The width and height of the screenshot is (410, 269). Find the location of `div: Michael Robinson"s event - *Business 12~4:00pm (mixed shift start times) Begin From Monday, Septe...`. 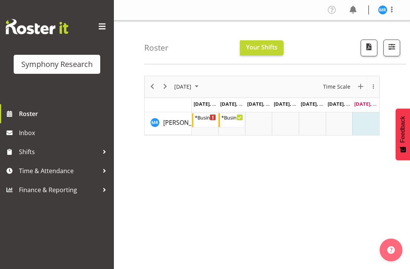

div: Michael Robinson"s event - *Business 12~4:00pm (mixed shift start times) Begin From Monday, Septe... is located at coordinates (205, 120).